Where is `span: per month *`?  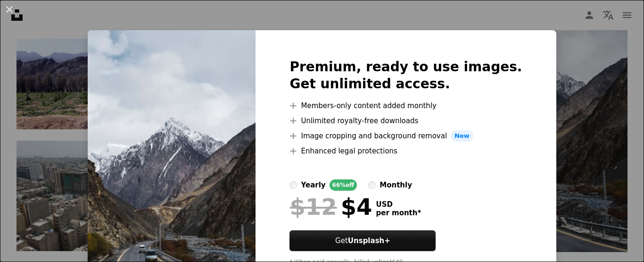 span: per month * is located at coordinates (398, 212).